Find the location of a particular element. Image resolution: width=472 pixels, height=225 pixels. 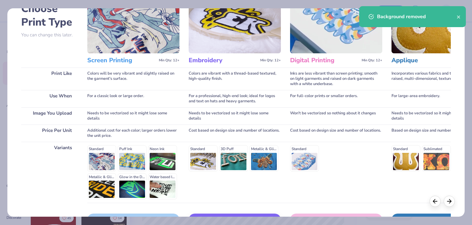

div: Image You Upload is located at coordinates (50, 116).